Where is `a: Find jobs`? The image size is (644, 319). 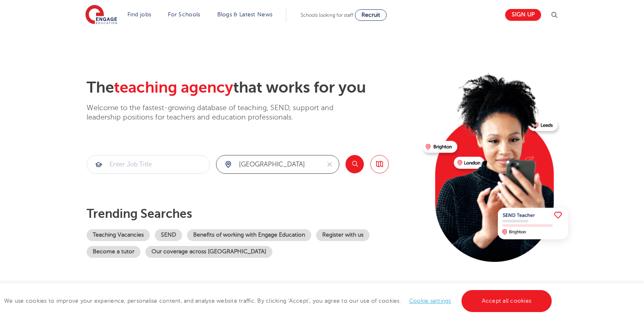 a: Find jobs is located at coordinates (139, 14).